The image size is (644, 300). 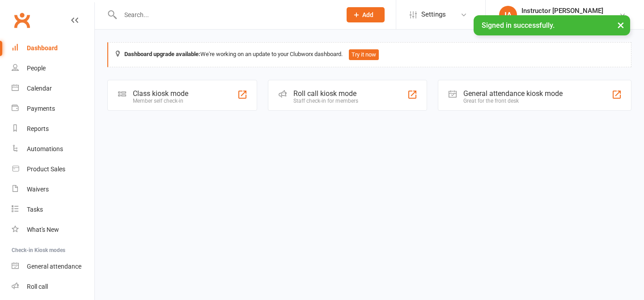 I want to click on div: Reports, so click(x=38, y=129).